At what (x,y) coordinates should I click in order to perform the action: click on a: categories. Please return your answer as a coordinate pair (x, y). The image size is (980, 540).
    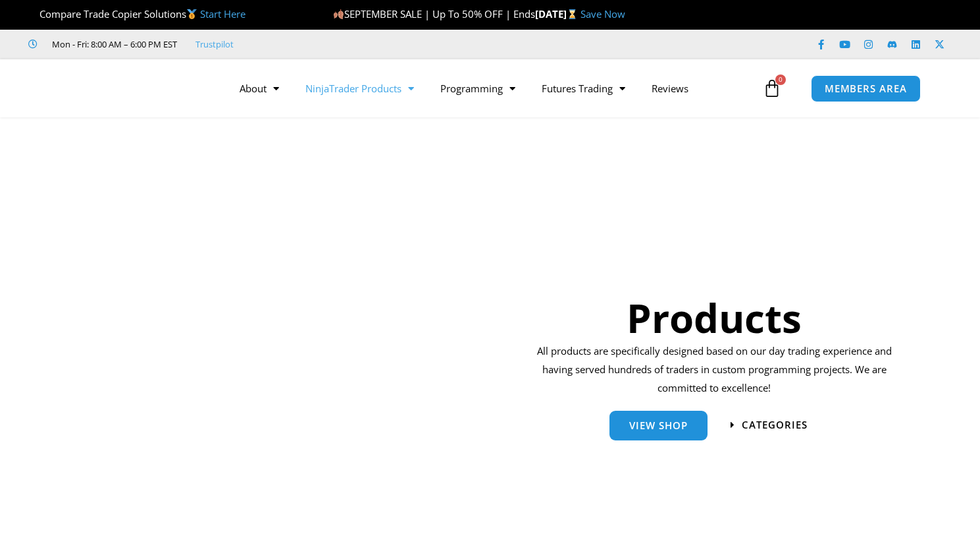
    Looking at the image, I should click on (769, 424).